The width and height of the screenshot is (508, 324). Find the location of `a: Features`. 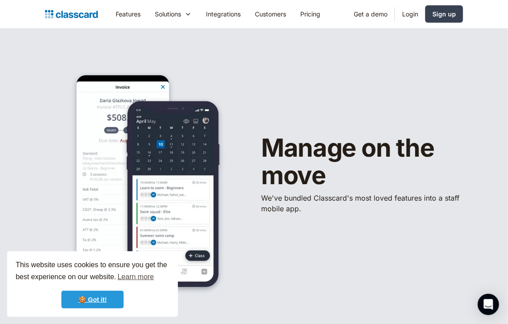

a: Features is located at coordinates (128, 14).